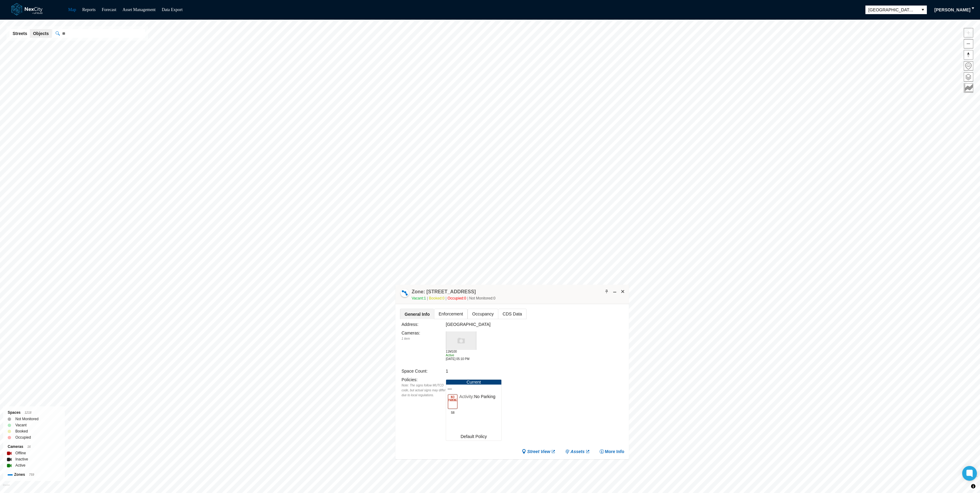  Describe the element at coordinates (444, 292) in the screenshot. I see `h4: Double-click to make header text selectable` at that location.